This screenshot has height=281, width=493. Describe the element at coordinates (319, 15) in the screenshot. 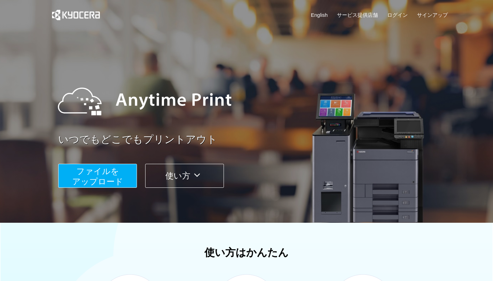

I see `a: English` at that location.